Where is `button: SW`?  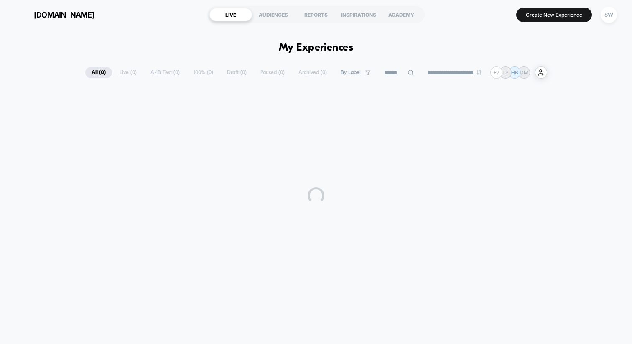 button: SW is located at coordinates (609, 15).